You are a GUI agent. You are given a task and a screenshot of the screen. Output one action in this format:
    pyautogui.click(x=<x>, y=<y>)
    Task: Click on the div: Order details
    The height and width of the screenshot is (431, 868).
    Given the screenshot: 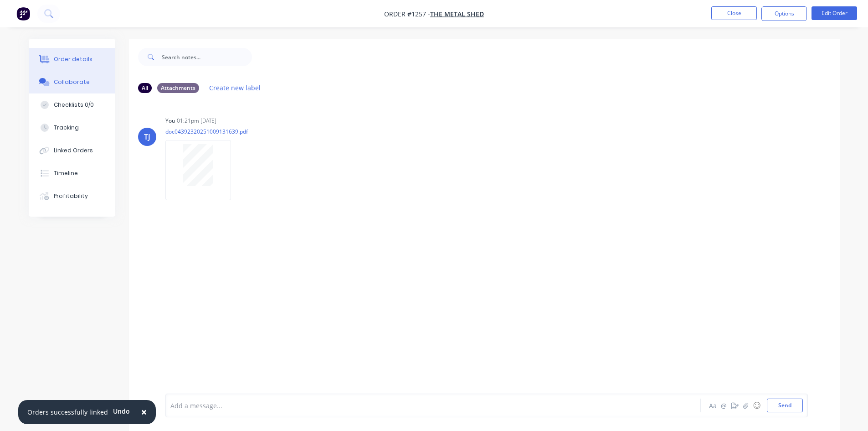 What is the action you would take?
    pyautogui.click(x=73, y=59)
    